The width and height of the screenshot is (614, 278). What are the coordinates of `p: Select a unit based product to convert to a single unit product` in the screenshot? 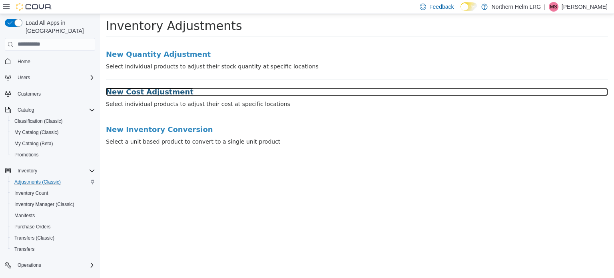 It's located at (257, 128).